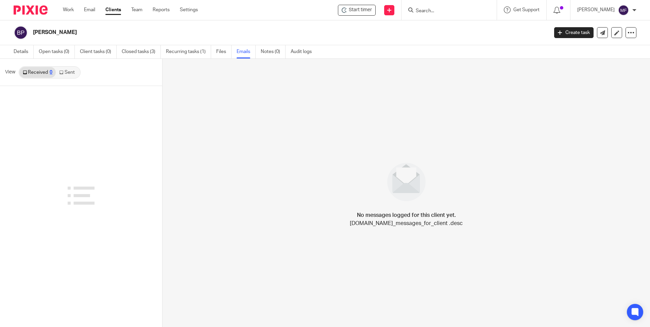 This screenshot has width=650, height=327. Describe the element at coordinates (31, 10) in the screenshot. I see `img: Pixie` at that location.